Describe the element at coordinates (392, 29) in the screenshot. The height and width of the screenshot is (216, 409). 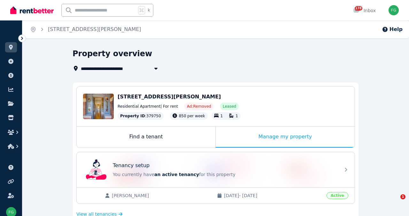
I see `button: Help` at that location.